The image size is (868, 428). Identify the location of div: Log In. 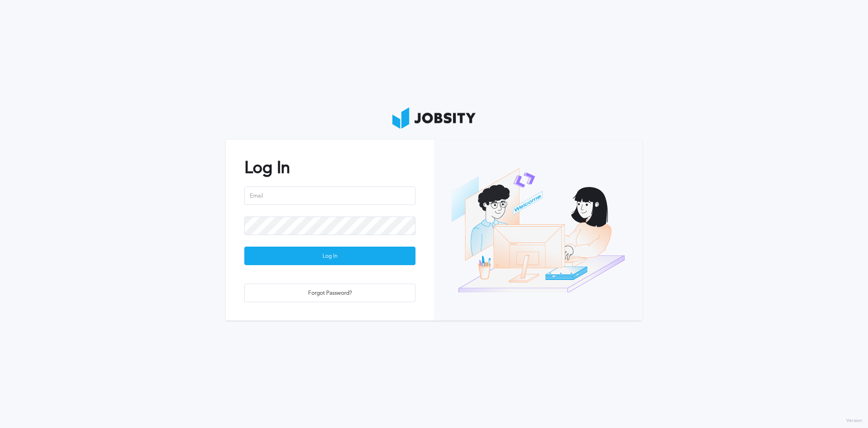
(330, 256).